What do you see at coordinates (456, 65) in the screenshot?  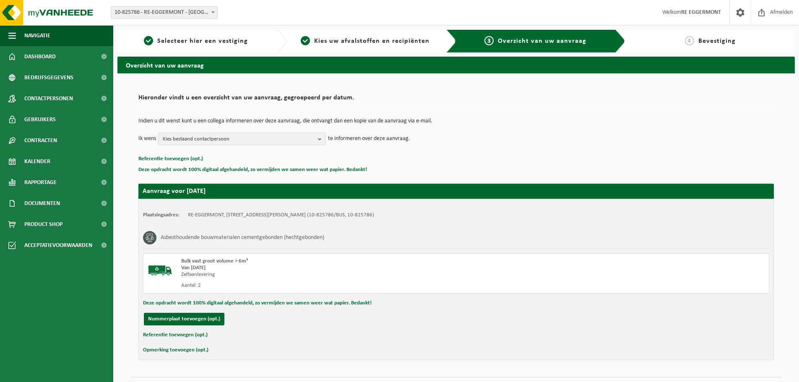 I see `h2: Overzicht van uw aanvraag` at bounding box center [456, 65].